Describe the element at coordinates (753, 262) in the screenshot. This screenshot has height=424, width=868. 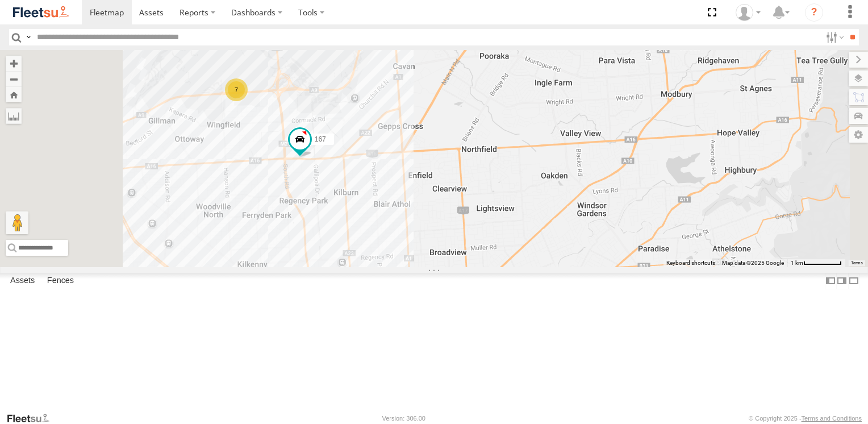
I see `span: Map data ©2025 Google` at that location.